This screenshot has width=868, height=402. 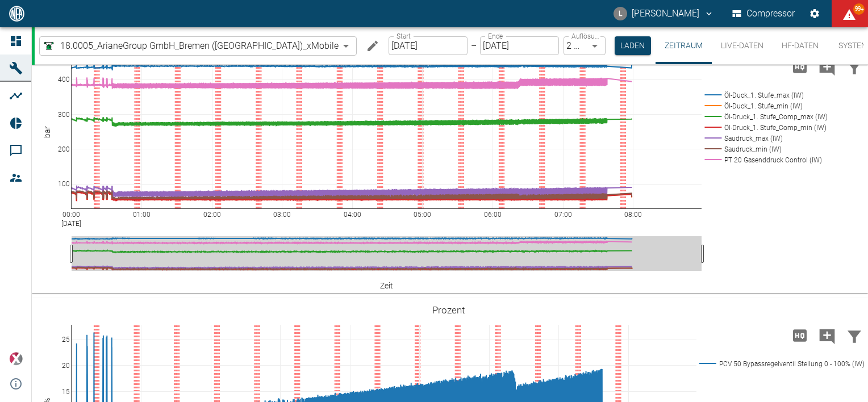 What do you see at coordinates (764, 13) in the screenshot?
I see `button: Compressor` at bounding box center [764, 13].